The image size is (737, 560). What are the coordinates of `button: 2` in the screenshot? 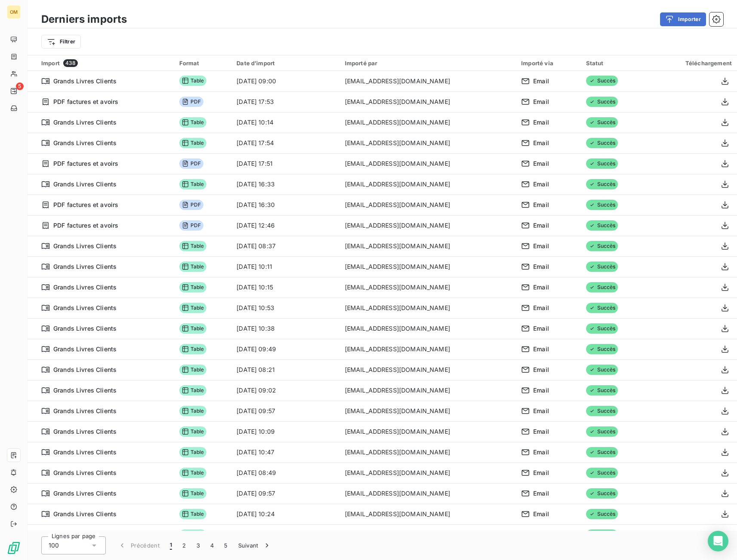 It's located at (184, 546).